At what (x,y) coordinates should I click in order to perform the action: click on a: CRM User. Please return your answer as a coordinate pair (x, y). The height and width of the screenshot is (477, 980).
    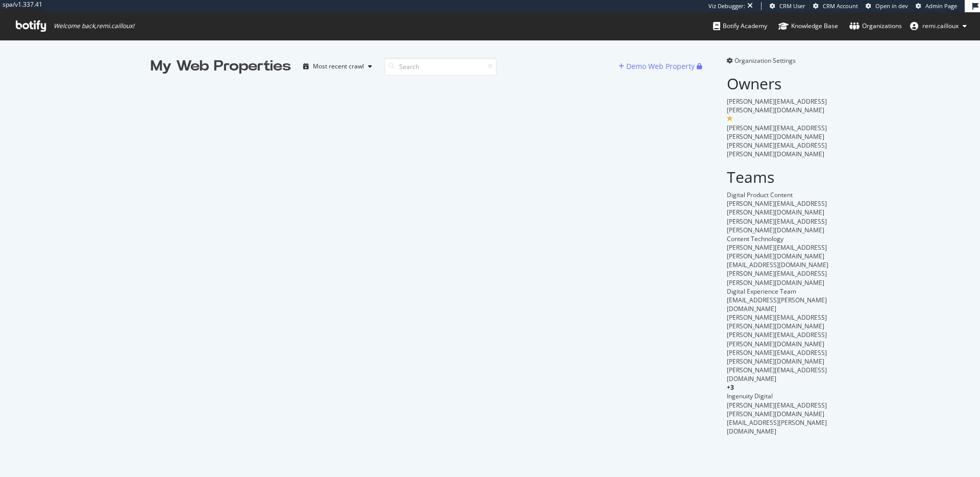
    Looking at the image, I should click on (787, 6).